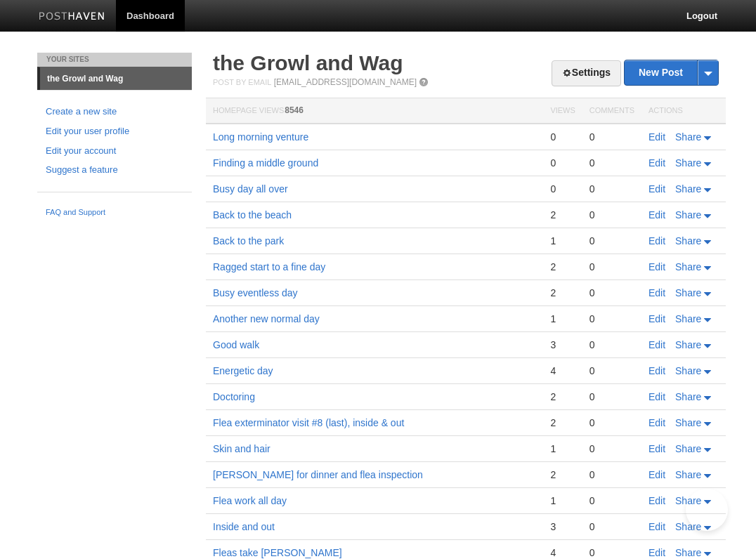  I want to click on th: Actions, so click(683, 111).